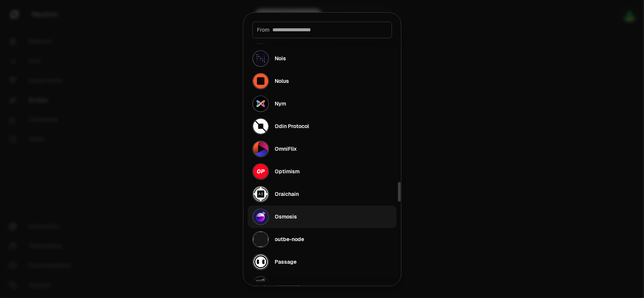  What do you see at coordinates (290, 239) in the screenshot?
I see `div: outbe-node` at bounding box center [290, 239].